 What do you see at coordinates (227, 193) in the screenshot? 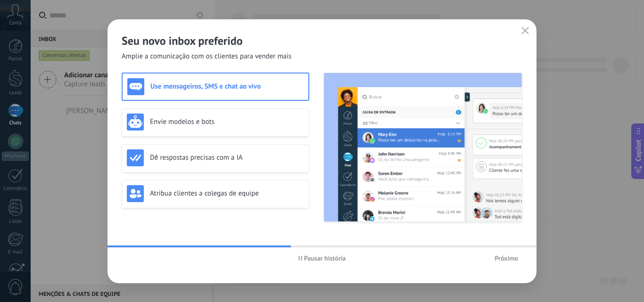
I see `h3: Atribua clientes a colegas de equipe` at bounding box center [227, 193].